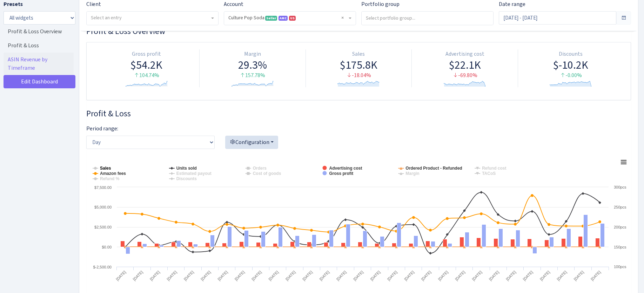 The image size is (644, 293). I want to click on label: Period range:, so click(102, 128).